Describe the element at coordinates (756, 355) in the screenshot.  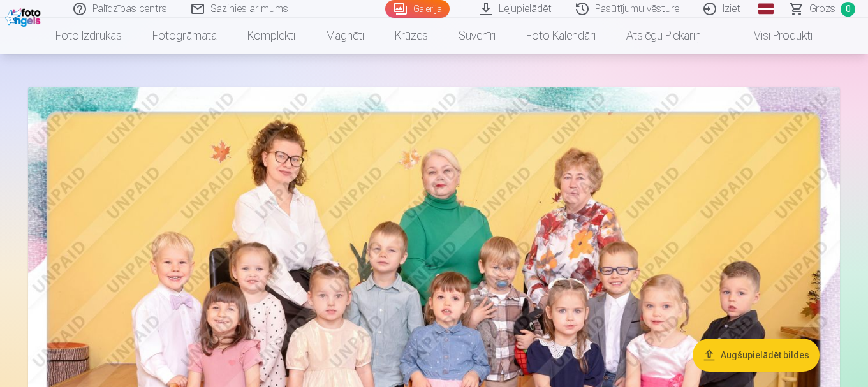
I see `button: Augšupielādēt bildes` at that location.